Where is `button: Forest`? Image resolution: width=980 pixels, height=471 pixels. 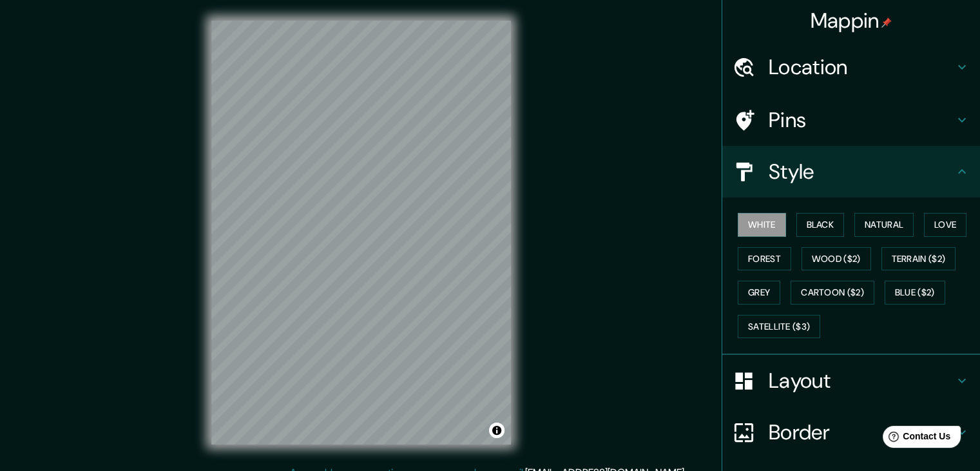 button: Forest is located at coordinates (764, 259).